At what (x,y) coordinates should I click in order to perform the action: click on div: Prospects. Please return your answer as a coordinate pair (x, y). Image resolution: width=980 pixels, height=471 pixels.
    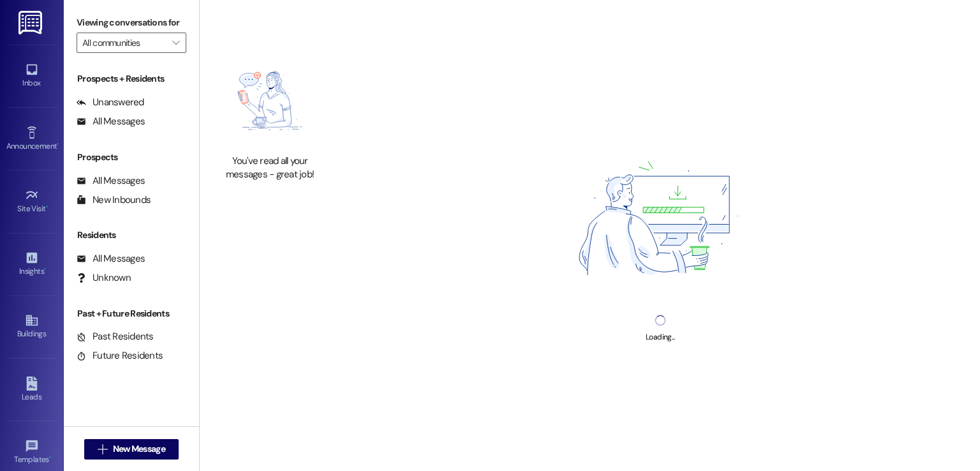
    Looking at the image, I should click on (131, 157).